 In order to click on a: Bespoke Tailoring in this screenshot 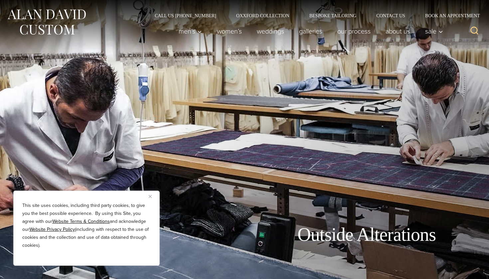, I will do `click(332, 16)`.